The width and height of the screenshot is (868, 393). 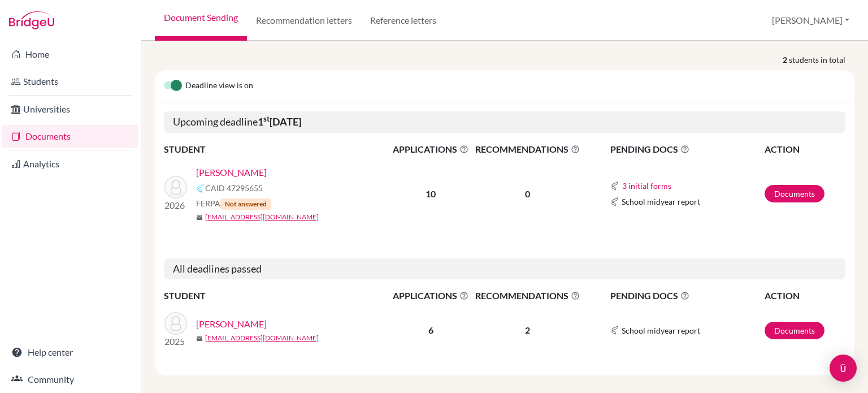 What do you see at coordinates (431, 330) in the screenshot?
I see `b: 6` at bounding box center [431, 330].